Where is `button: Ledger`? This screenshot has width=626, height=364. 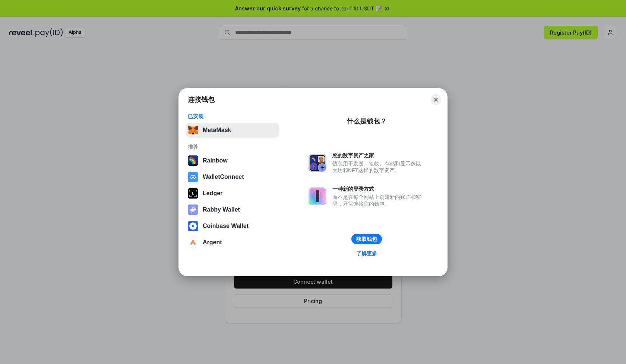 button: Ledger is located at coordinates (232, 193).